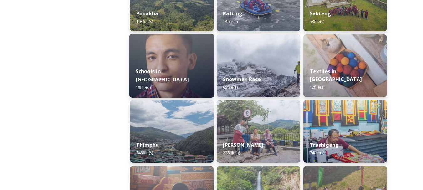  I want to click on strong: Thimphu, so click(148, 145).